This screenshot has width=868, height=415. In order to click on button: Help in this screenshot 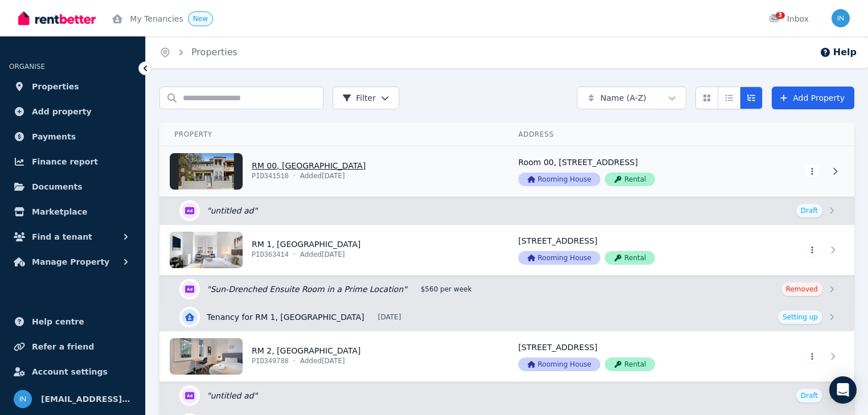, I will do `click(837, 52)`.